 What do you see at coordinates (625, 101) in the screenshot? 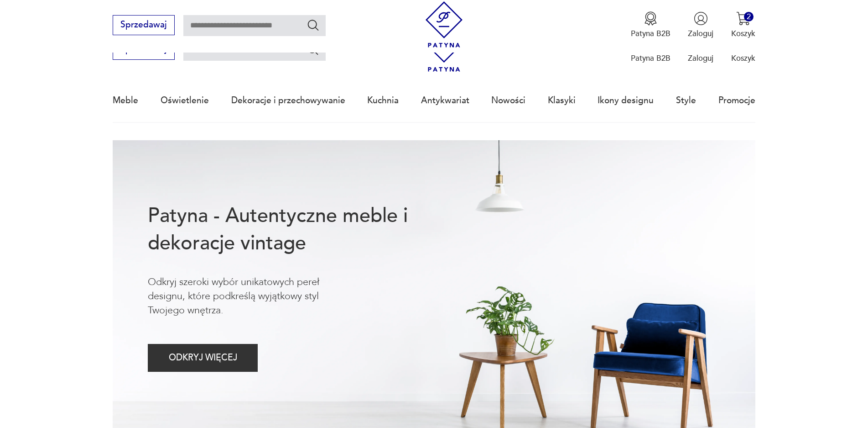
I see `a: Ikony designu` at bounding box center [625, 101].